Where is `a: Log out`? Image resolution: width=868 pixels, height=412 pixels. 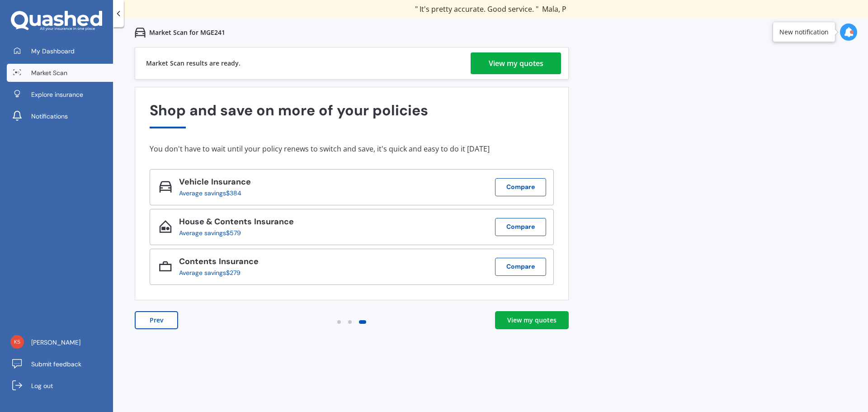
a: Log out is located at coordinates (59, 386).